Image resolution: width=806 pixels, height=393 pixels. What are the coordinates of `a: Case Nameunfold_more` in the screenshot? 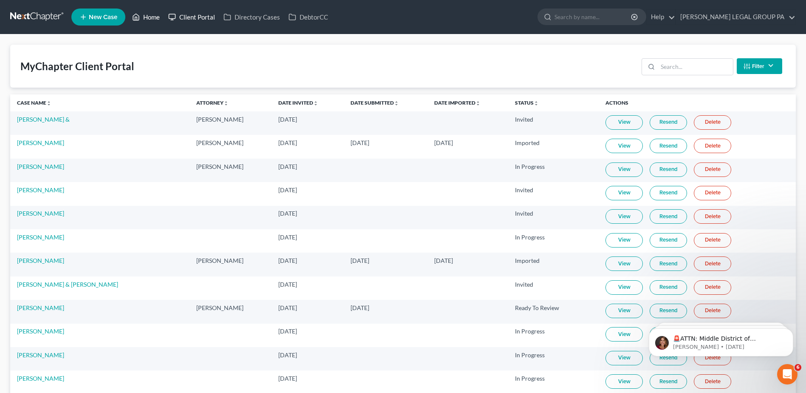 It's located at (34, 102).